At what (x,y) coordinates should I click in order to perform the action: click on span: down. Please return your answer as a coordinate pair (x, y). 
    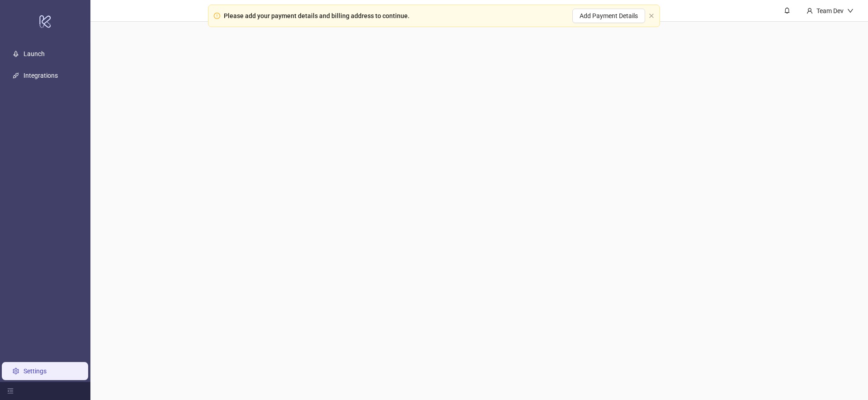
    Looking at the image, I should click on (851, 11).